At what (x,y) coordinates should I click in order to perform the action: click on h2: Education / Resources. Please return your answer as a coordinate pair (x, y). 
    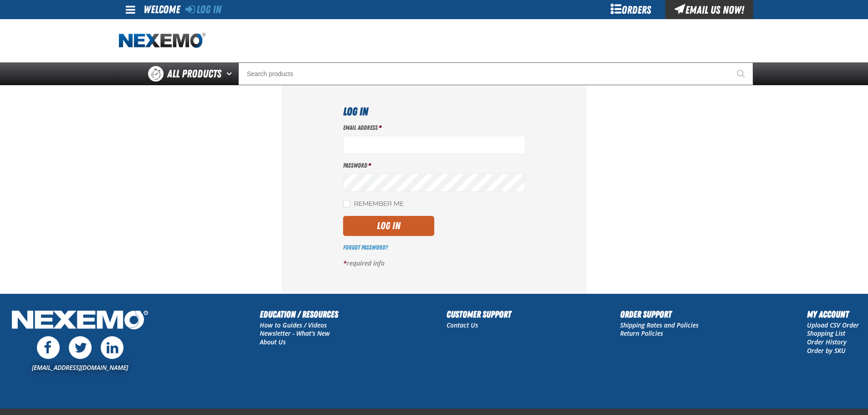
    Looking at the image, I should click on (299, 314).